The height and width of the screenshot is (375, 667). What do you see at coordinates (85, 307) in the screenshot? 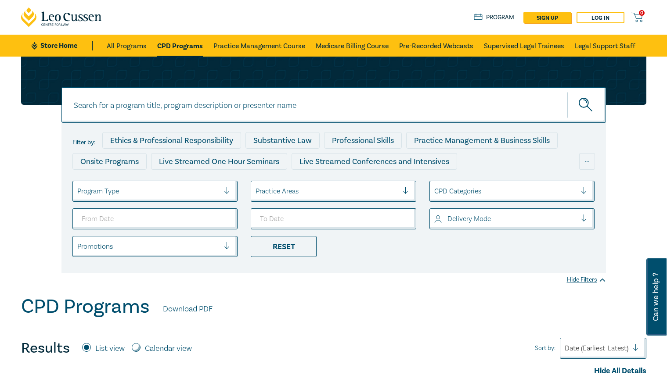
I see `h1: CPD Programs` at bounding box center [85, 307].